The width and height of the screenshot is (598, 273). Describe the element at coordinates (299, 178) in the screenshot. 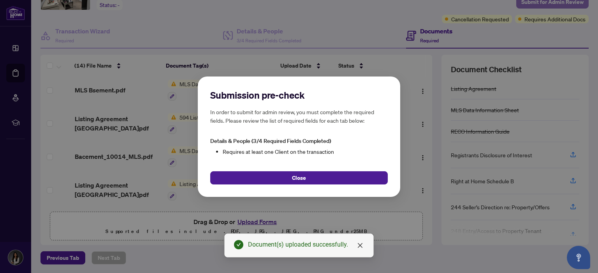

I see `button: Close` at that location.